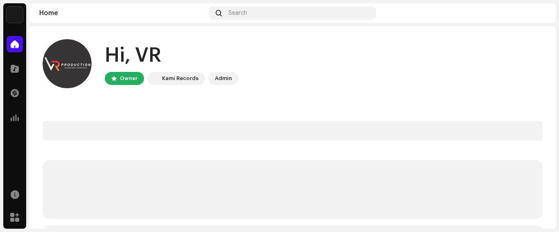  Describe the element at coordinates (172, 56) in the screenshot. I see `div: Hi, VR` at that location.